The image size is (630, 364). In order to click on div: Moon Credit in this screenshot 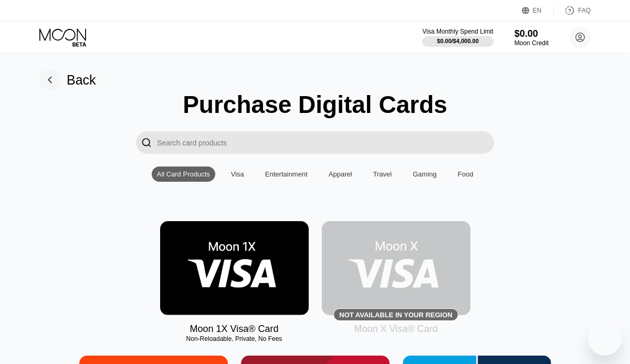, I will do `click(531, 43)`.